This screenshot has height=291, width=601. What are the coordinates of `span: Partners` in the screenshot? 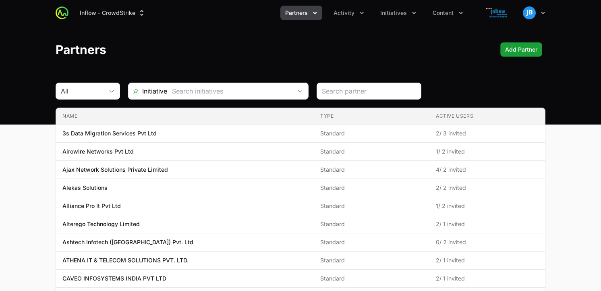 It's located at (297, 13).